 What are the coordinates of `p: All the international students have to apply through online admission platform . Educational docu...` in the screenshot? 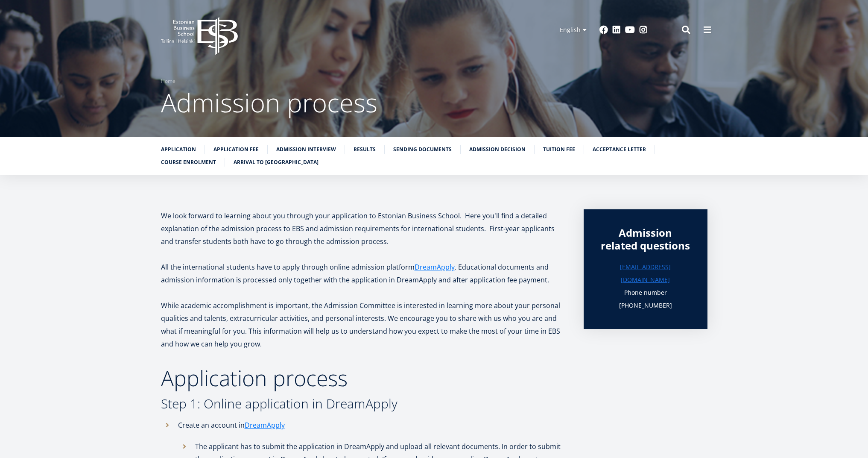 It's located at (364, 274).